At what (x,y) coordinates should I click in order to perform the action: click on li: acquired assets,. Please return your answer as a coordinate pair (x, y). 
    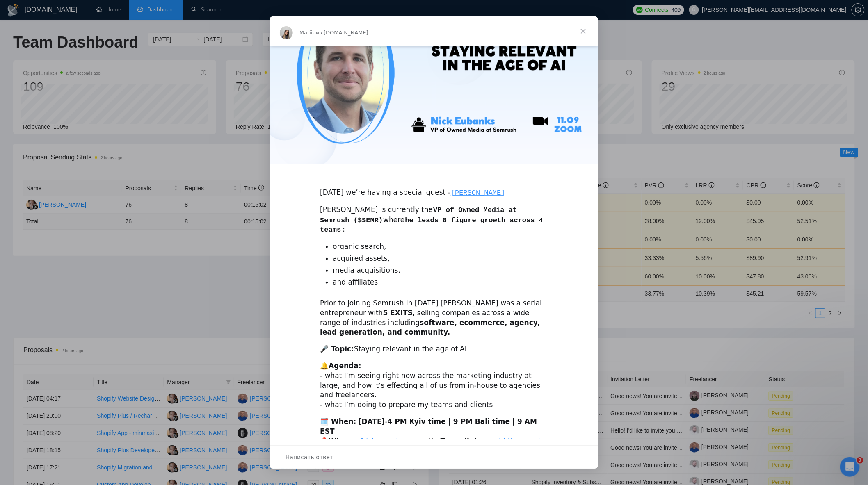
    Looking at the image, I should click on (440, 259).